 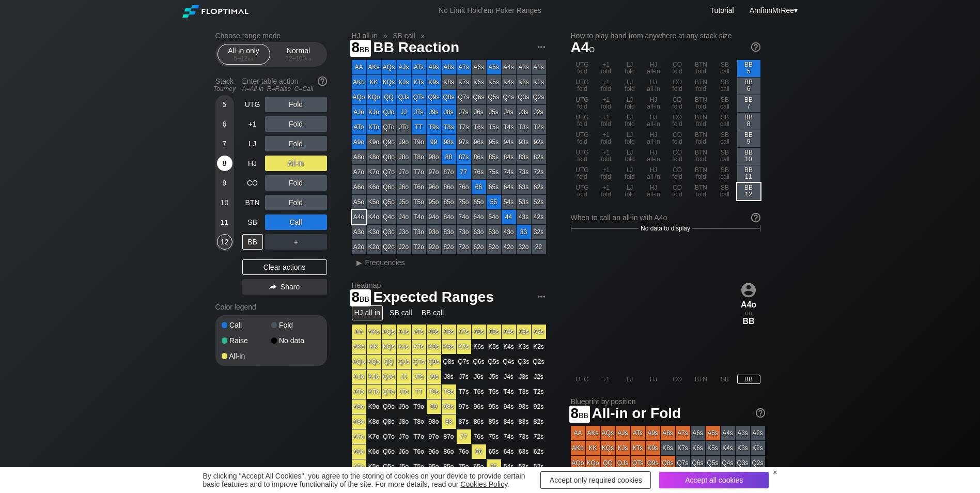 I want to click on div: J5o, so click(x=404, y=202).